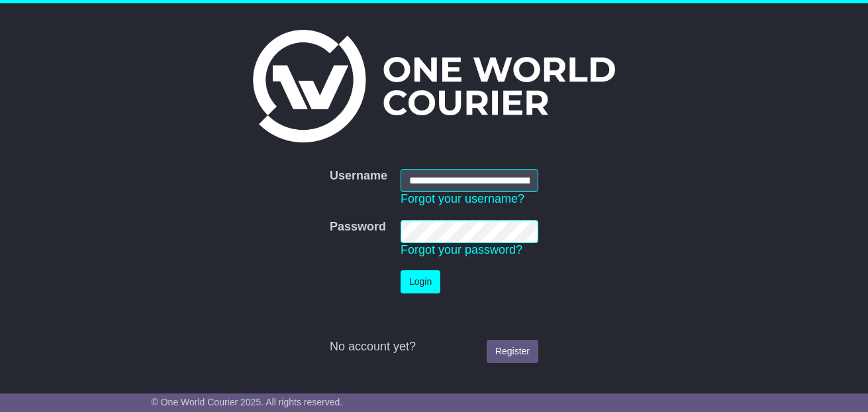 This screenshot has width=868, height=412. What do you see at coordinates (357, 227) in the screenshot?
I see `label: Password` at bounding box center [357, 227].